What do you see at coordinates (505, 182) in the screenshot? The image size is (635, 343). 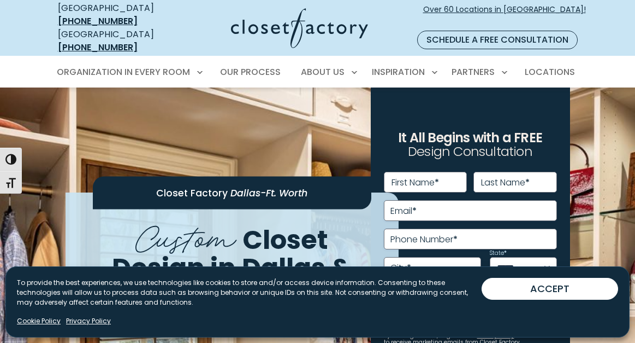 I see `label: Last Name` at bounding box center [505, 182].